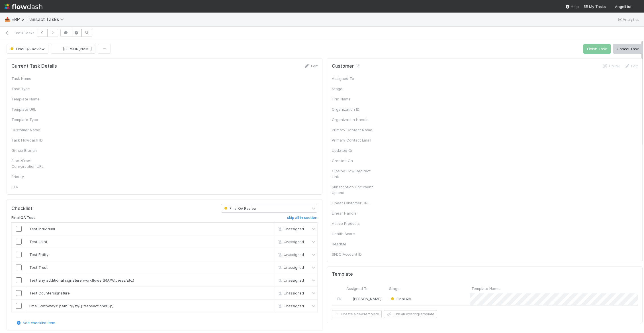  I want to click on img: logo-inverted-e16ddd16eac7371096b0.svg, so click(23, 7).